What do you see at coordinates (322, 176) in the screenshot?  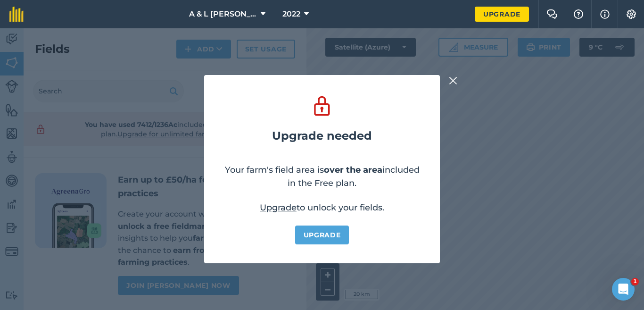 I see `p: Your farm's field area is included in the Free plan.` at bounding box center [322, 176].